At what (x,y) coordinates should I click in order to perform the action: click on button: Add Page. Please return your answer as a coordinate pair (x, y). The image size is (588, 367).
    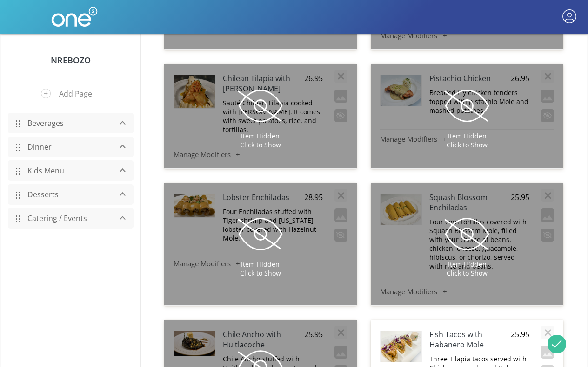
    Looking at the image, I should click on (71, 93).